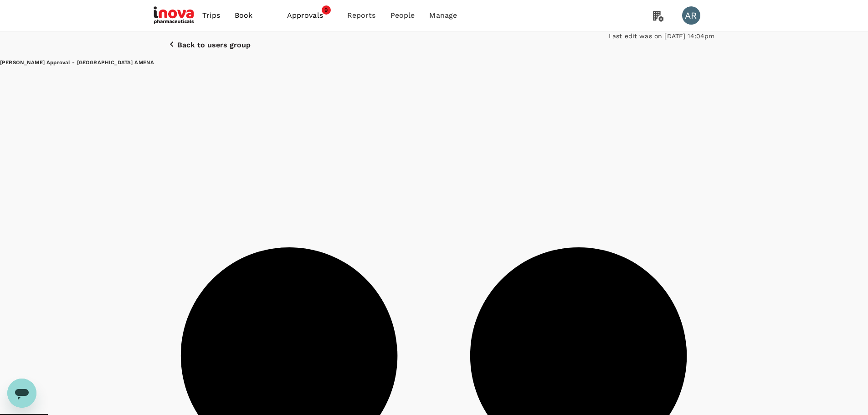 Image resolution: width=868 pixels, height=415 pixels. Describe the element at coordinates (214, 45) in the screenshot. I see `p: Back to users group` at that location.